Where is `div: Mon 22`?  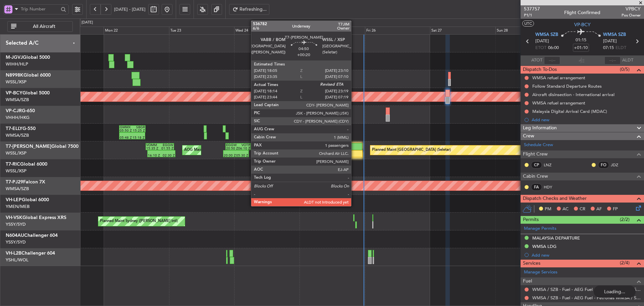 div: Mon 22 is located at coordinates (136, 30).